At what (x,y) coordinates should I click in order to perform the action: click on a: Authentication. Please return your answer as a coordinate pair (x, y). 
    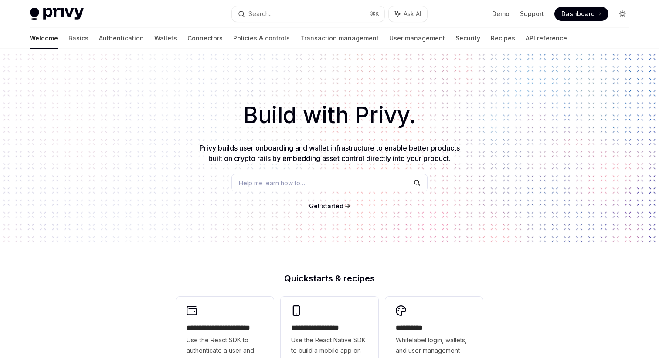
    Looking at the image, I should click on (121, 38).